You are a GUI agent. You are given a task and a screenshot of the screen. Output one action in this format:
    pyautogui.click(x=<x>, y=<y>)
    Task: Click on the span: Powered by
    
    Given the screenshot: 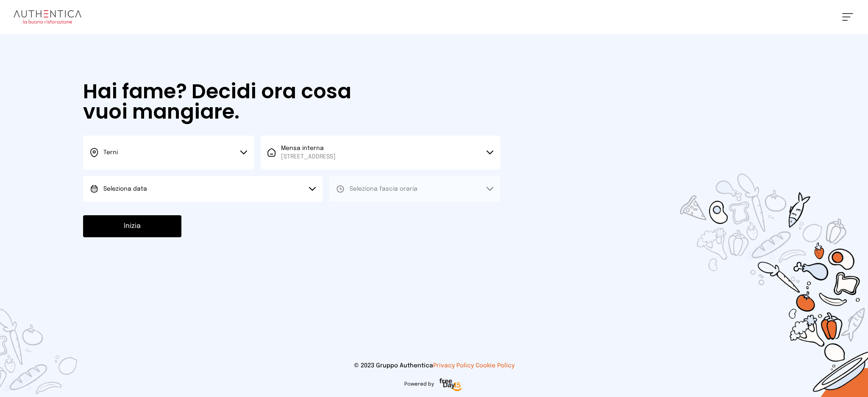 What is the action you would take?
    pyautogui.click(x=419, y=384)
    